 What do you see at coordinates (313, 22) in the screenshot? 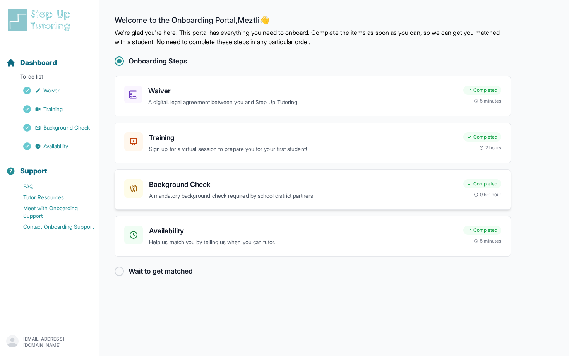
I see `h2: Welcome to the Onboarding Portal, Meztli 👋` at bounding box center [313, 22].